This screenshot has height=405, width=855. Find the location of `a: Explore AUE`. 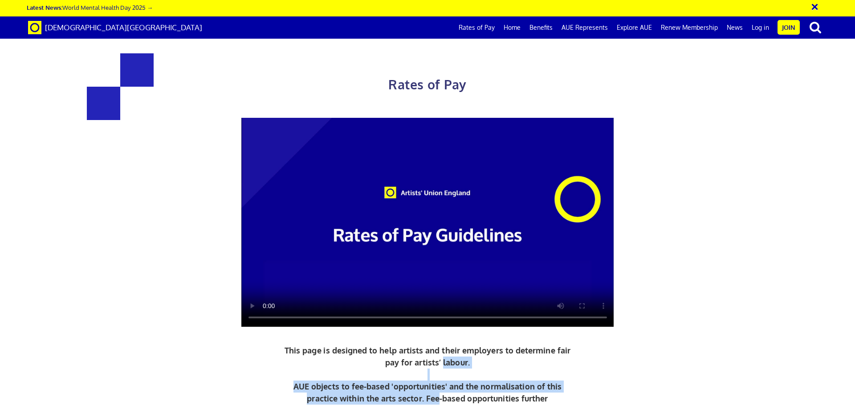

a: Explore AUE is located at coordinates (634, 28).